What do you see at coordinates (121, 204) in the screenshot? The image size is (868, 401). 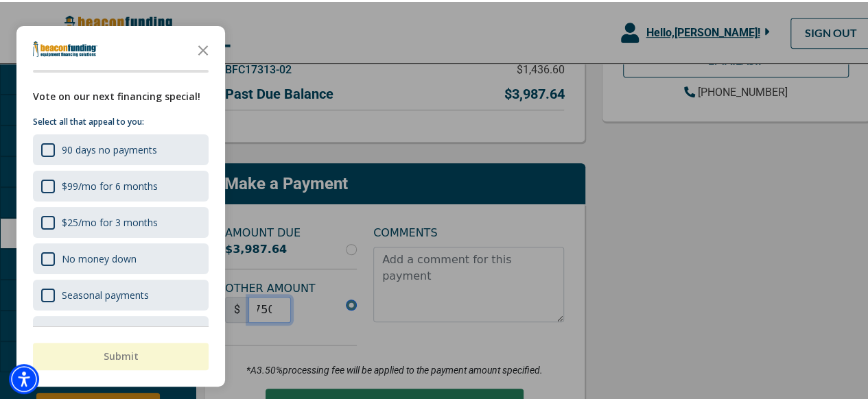 I see `div: Survey` at bounding box center [121, 204].